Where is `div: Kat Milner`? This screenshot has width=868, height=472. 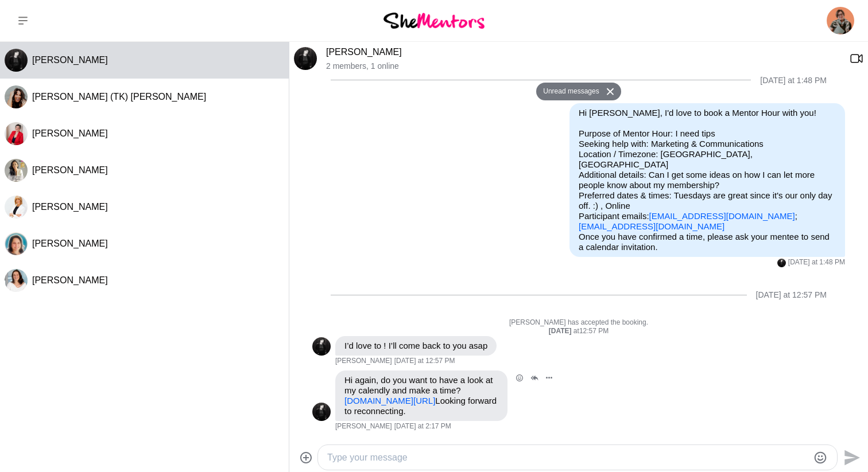
div: Kat Milner is located at coordinates (16, 133).